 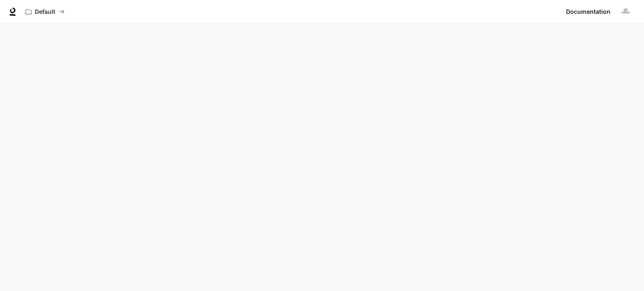 What do you see at coordinates (45, 12) in the screenshot?
I see `p: Default` at bounding box center [45, 12].